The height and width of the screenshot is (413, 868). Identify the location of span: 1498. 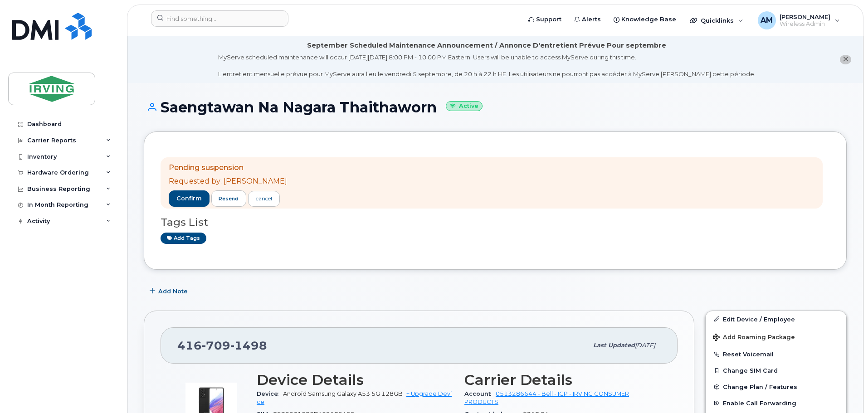
(248, 345).